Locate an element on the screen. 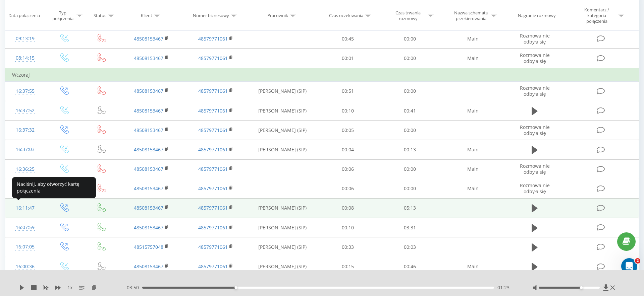 The width and height of the screenshot is (644, 296). div: Nagranie rozmowy is located at coordinates (537, 15).